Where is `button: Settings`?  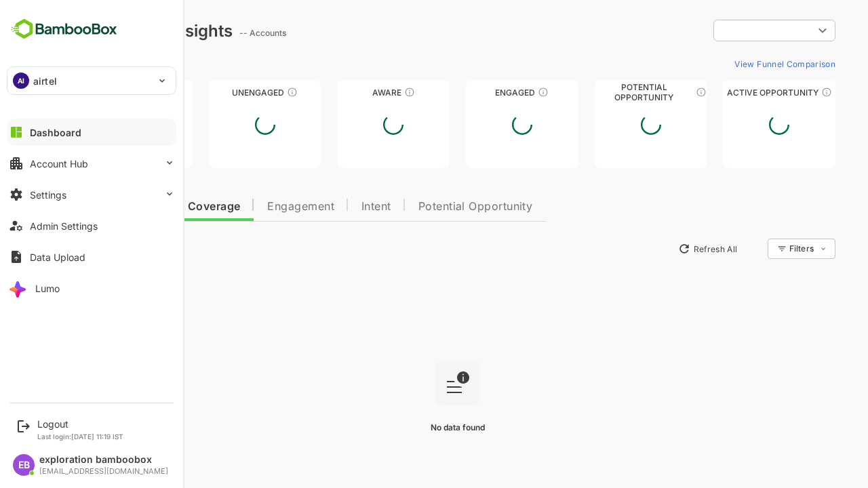 button: Settings is located at coordinates (92, 194).